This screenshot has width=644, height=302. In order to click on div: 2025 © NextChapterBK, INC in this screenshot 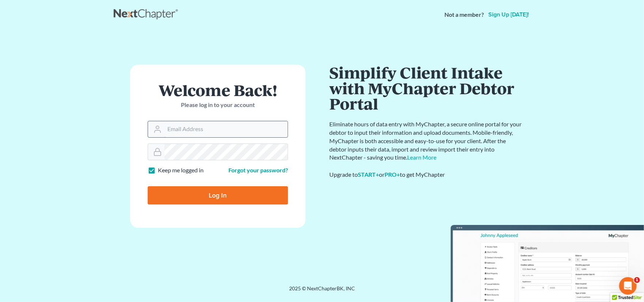, I will do `click(322, 292)`.